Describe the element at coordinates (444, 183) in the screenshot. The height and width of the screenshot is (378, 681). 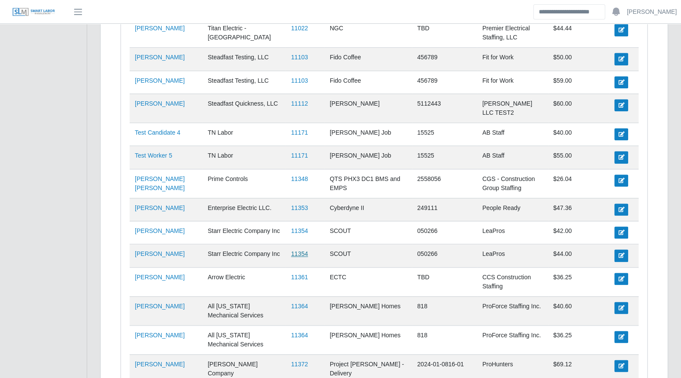
I see `td: 2558056` at that location.